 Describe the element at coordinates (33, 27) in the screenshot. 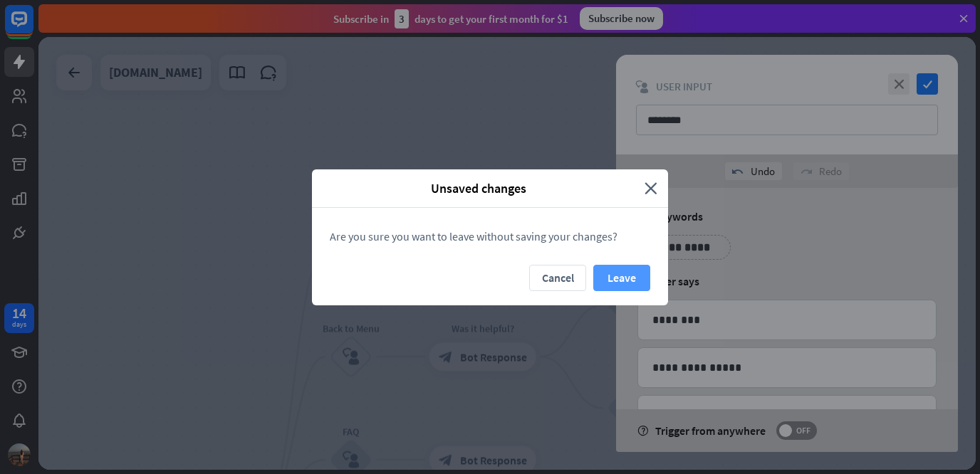

I see `button: Open LiveChat chat widget` at that location.